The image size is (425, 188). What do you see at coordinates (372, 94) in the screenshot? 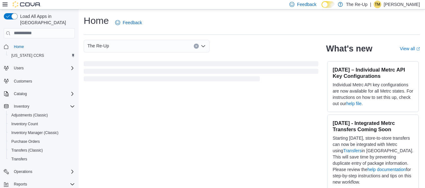
I see `p: Individual Metrc API key configurations are now available for all Metrc states. For instructions ...` at bounding box center [372, 94].